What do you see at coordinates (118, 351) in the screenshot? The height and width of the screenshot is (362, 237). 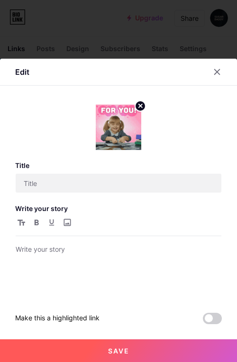 I see `span: Save` at bounding box center [118, 351].